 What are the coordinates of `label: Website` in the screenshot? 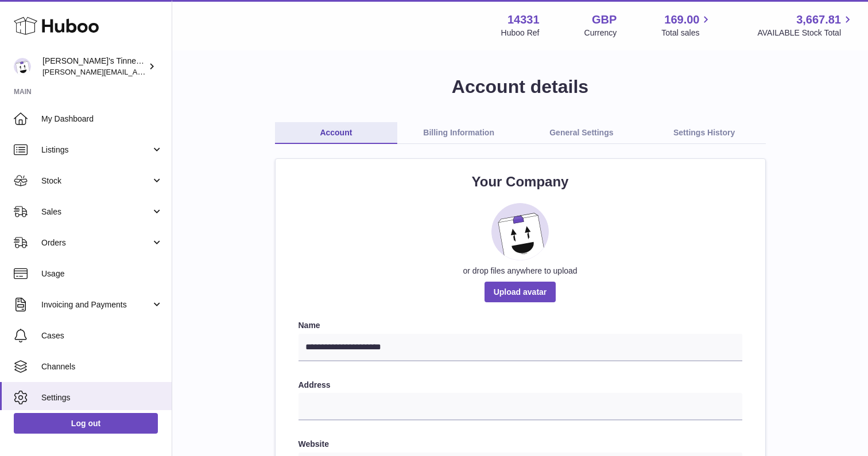 It's located at (520, 444).